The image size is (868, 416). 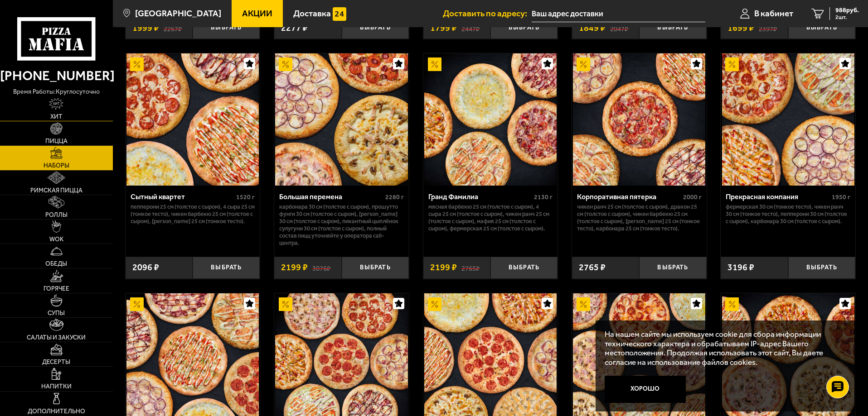 I want to click on p: На нашем сайте мы используем cookie для сбора информации технического характера и обрабатываем IP..., so click(x=723, y=348).